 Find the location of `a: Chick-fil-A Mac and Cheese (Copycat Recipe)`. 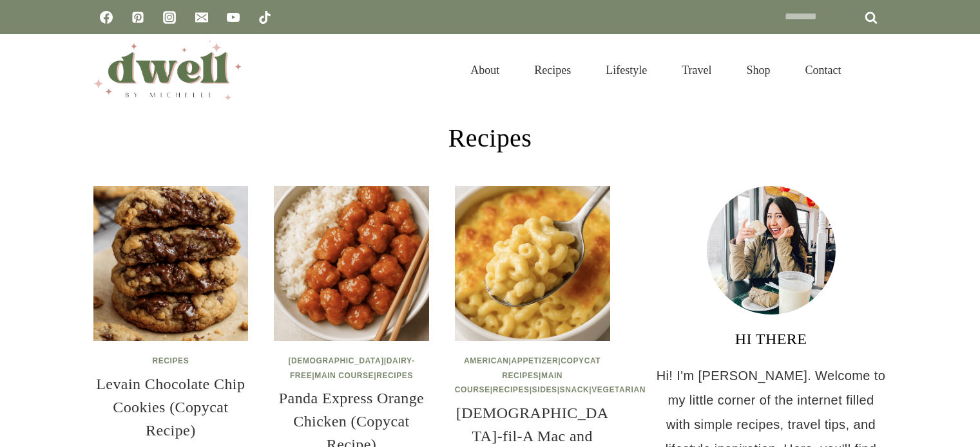

a: Chick-fil-A Mac and Cheese (Copycat Recipe) is located at coordinates (532, 264).